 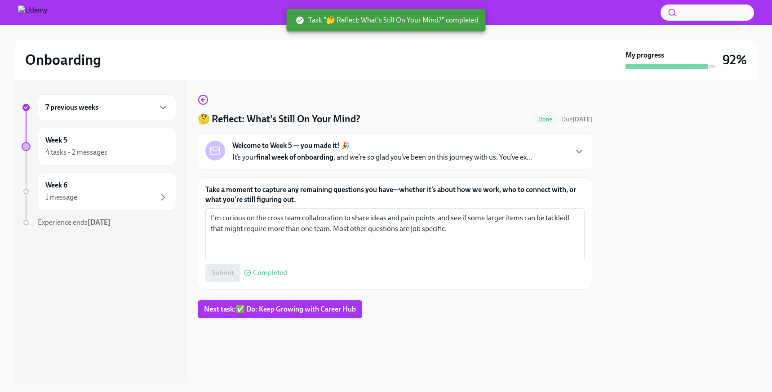 What do you see at coordinates (74, 222) in the screenshot?
I see `span: Experience ends` at bounding box center [74, 222].